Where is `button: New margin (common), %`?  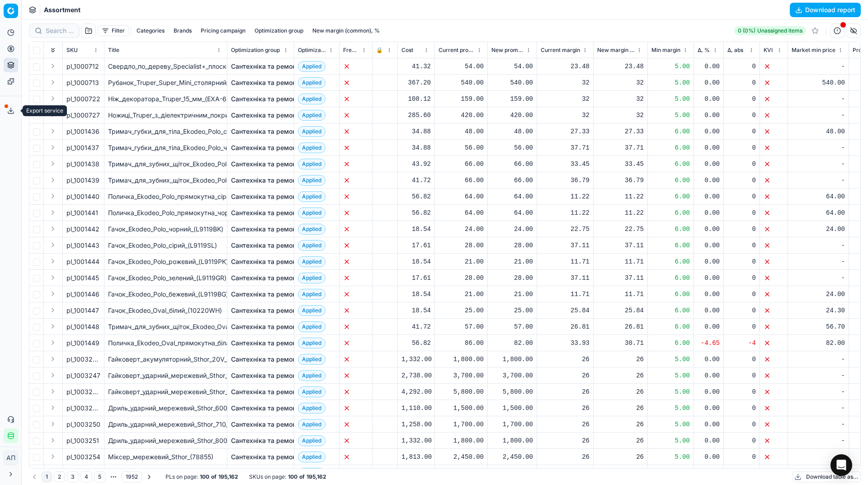
button: New margin (common), % is located at coordinates (346, 31).